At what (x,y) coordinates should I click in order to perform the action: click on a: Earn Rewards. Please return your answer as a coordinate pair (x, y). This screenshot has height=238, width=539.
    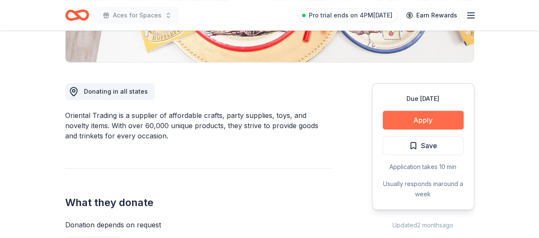
    Looking at the image, I should click on (432, 15).